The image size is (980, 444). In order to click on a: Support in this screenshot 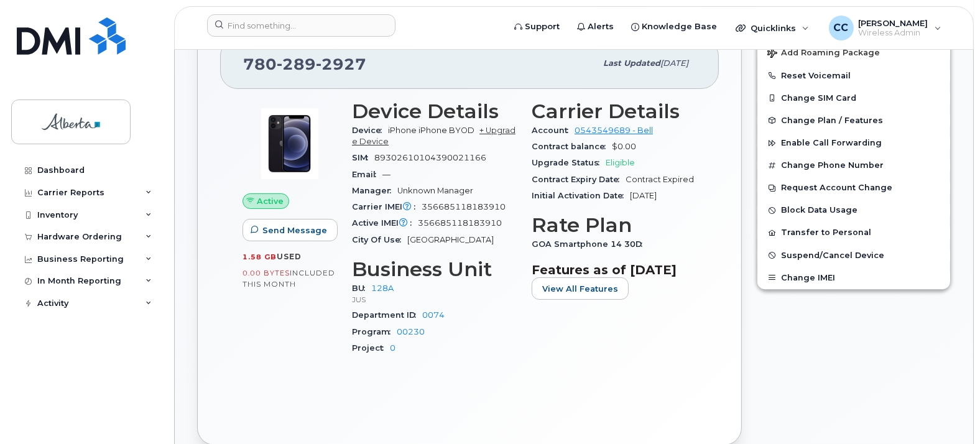, I will do `click(536, 27)`.